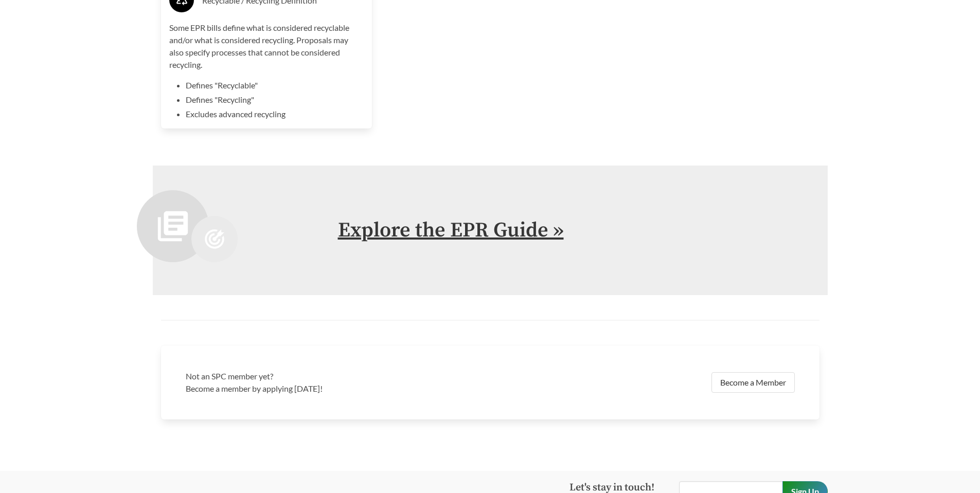  What do you see at coordinates (275, 85) in the screenshot?
I see `li: Defines "Recyclable"` at bounding box center [275, 85].